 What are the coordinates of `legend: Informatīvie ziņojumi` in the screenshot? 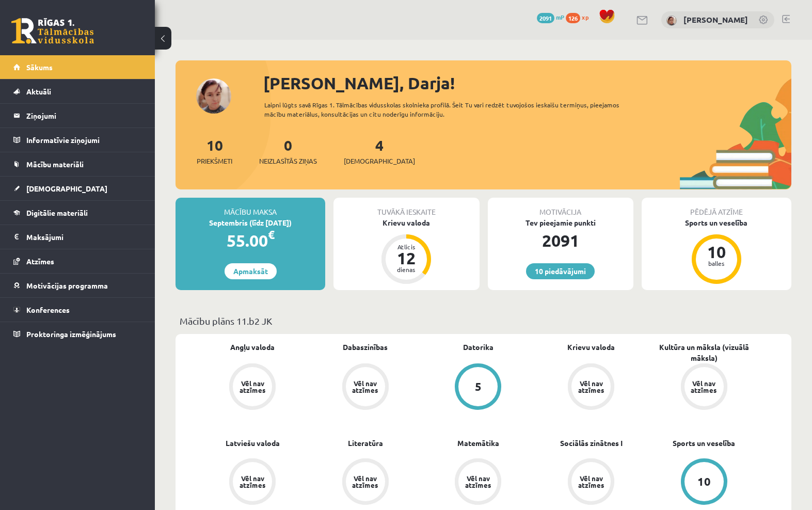 It's located at (84, 140).